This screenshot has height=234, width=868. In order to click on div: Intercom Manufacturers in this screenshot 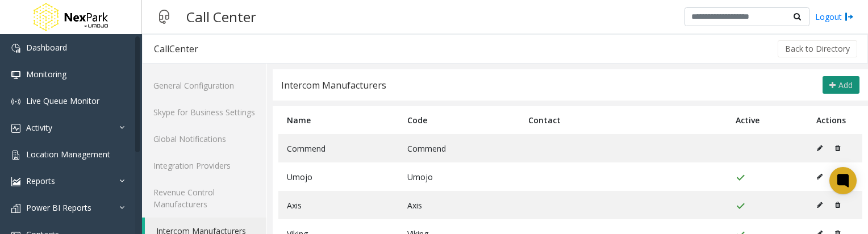, I will do `click(333, 86)`.